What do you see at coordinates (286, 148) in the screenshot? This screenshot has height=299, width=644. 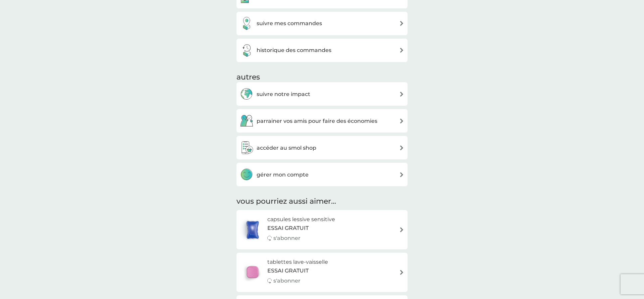 I see `h3: accéder au smol shop` at bounding box center [286, 148].